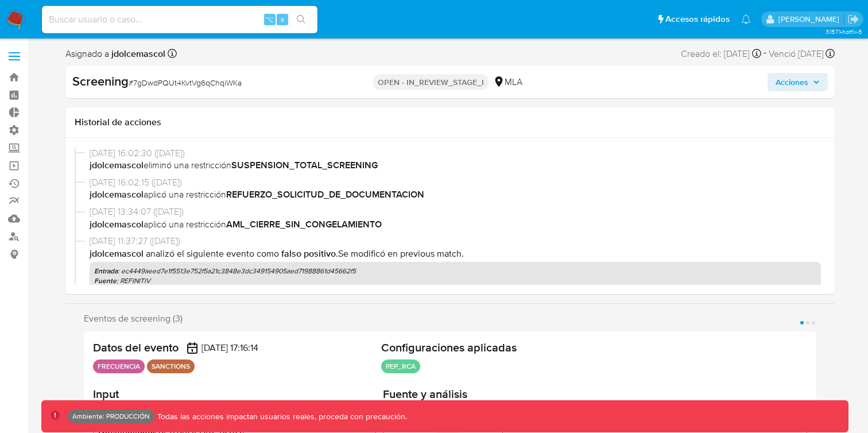 The height and width of the screenshot is (433, 868). What do you see at coordinates (303, 224) in the screenshot?
I see `b: AML_CIERRE_SIN_CONGELAMIENTO` at bounding box center [303, 224].